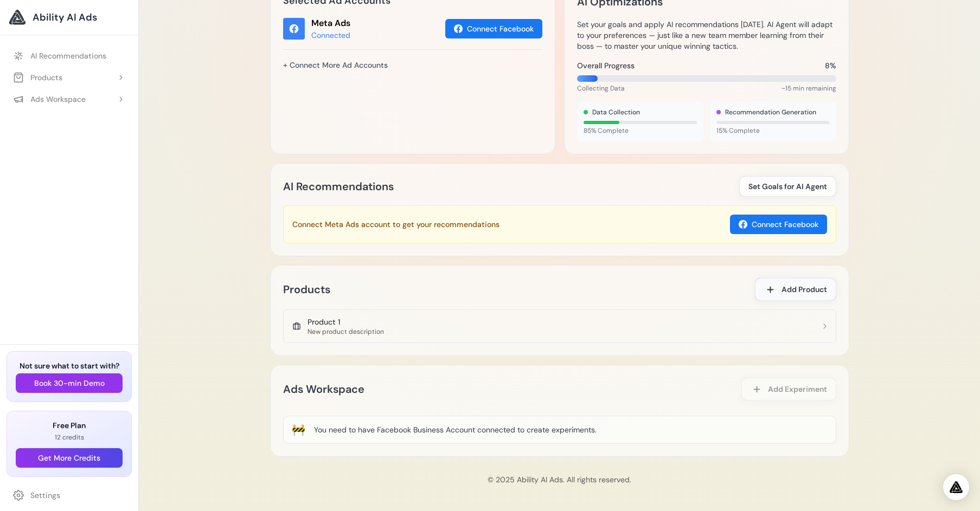  I want to click on p: 12 credits, so click(69, 438).